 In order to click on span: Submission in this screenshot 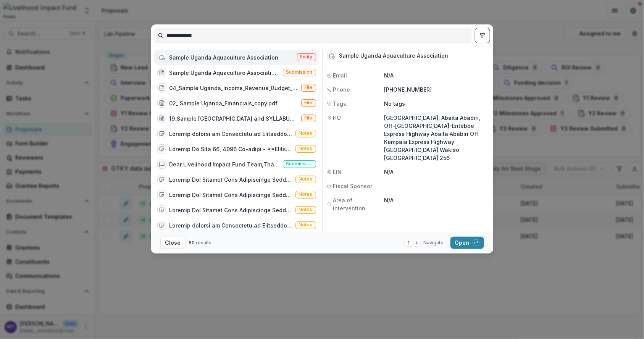, I will do `click(300, 72)`.